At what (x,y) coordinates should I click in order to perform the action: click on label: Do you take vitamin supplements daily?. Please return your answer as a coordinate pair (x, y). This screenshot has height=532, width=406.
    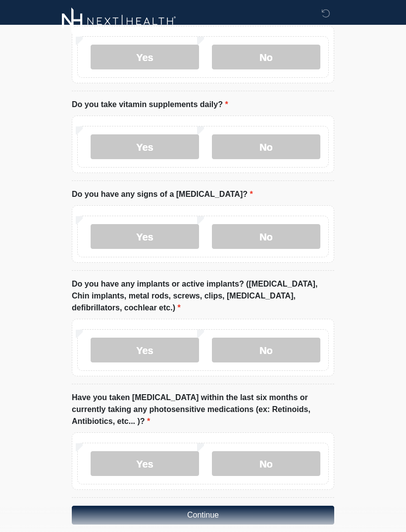
    Looking at the image, I should click on (150, 105).